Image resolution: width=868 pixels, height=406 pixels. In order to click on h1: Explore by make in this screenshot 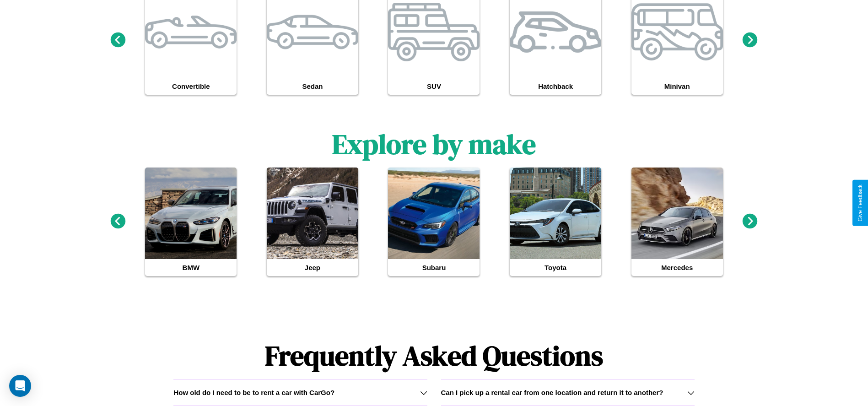, I will do `click(434, 144)`.